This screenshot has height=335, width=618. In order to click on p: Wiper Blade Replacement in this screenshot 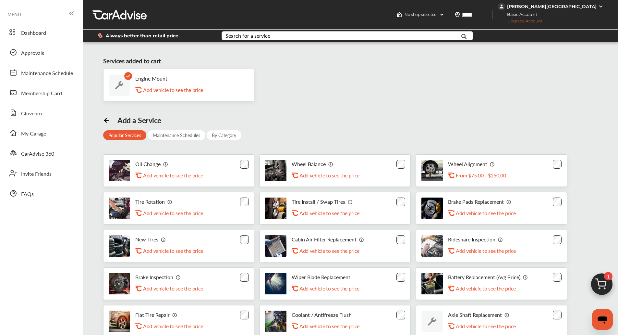, I will do `click(321, 277)`.